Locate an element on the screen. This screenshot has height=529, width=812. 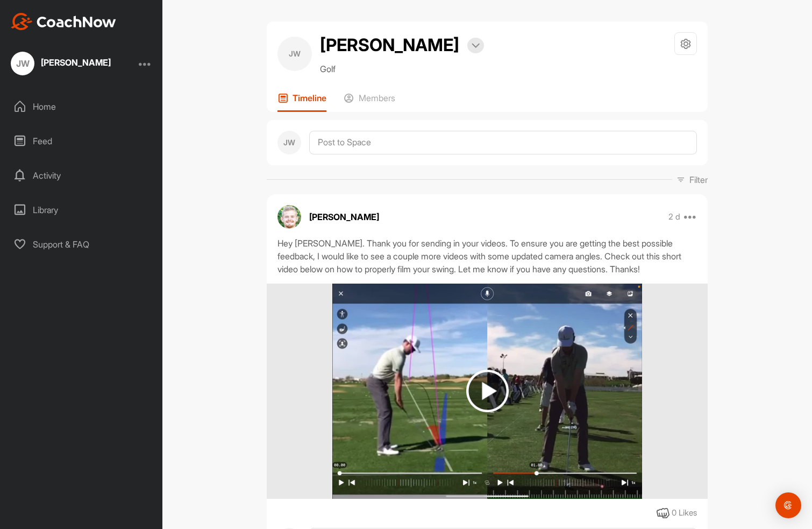
p: Members is located at coordinates (377, 98).